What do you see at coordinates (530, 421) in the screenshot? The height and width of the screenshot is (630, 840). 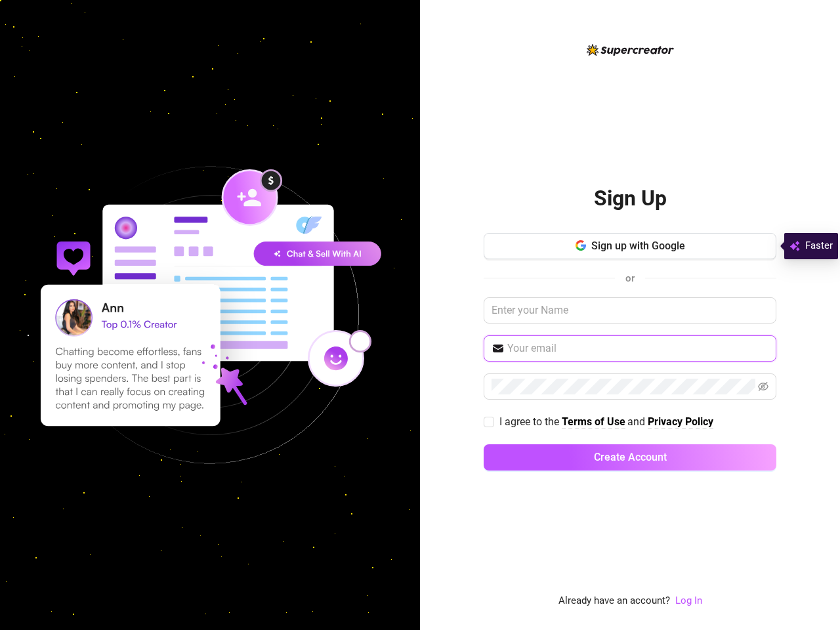 I see `span: I agree to the` at bounding box center [530, 421].